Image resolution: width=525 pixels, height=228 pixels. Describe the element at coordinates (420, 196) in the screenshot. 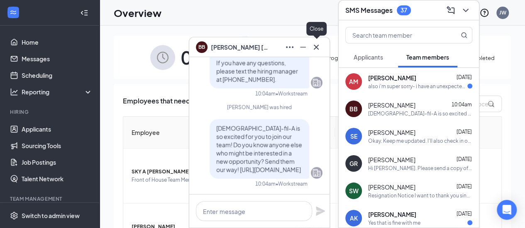

I see `div: Resignation Notice I want to thank you sincerely for the opportunity to join this team. Although ...` at that location.